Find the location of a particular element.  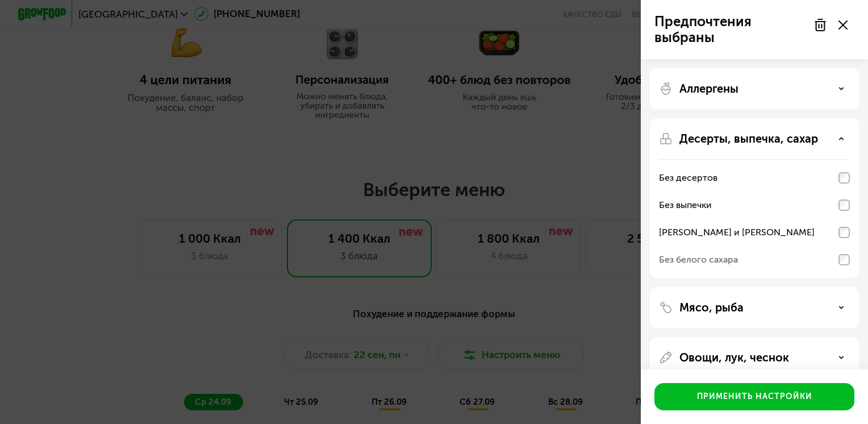

p: Мясо, рыба is located at coordinates (711, 307).